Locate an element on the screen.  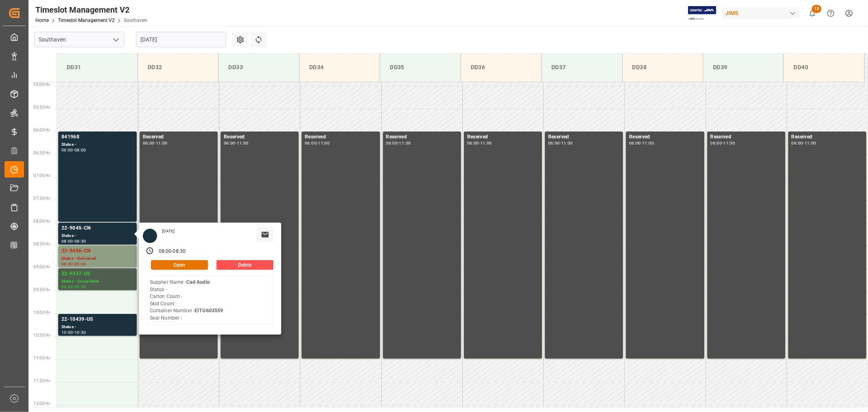
button: Open is located at coordinates (180, 265).